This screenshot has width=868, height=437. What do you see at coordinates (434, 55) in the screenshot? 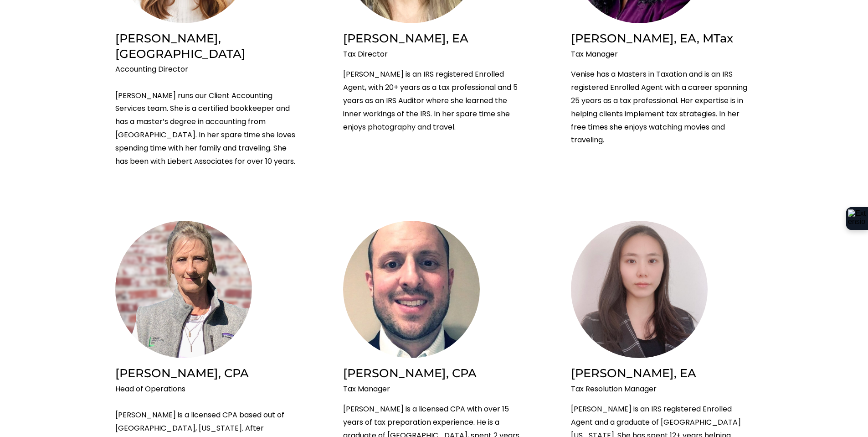
I see `p: Tax Director` at bounding box center [434, 55].